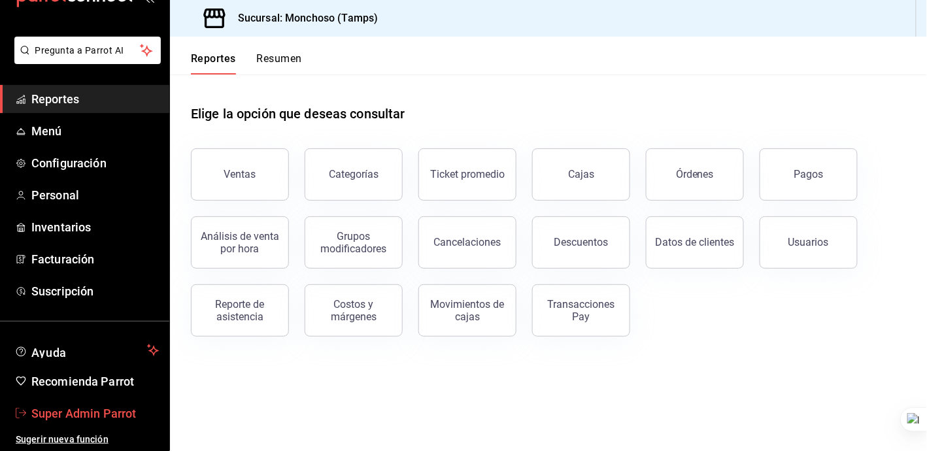 The image size is (927, 451). I want to click on button: Descuentos, so click(581, 242).